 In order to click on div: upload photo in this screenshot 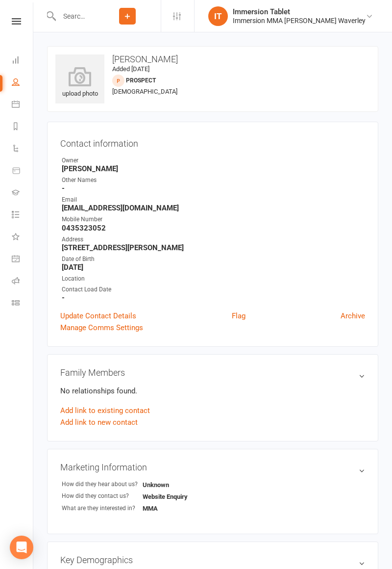, I will do `click(80, 83)`.